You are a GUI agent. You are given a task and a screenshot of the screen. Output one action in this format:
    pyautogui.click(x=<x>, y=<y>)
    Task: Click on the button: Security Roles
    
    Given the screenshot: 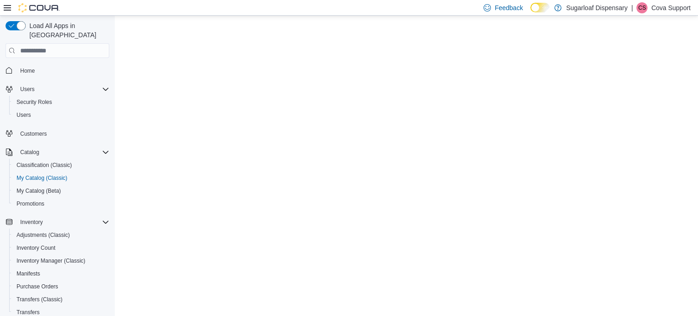 What is the action you would take?
    pyautogui.click(x=61, y=102)
    